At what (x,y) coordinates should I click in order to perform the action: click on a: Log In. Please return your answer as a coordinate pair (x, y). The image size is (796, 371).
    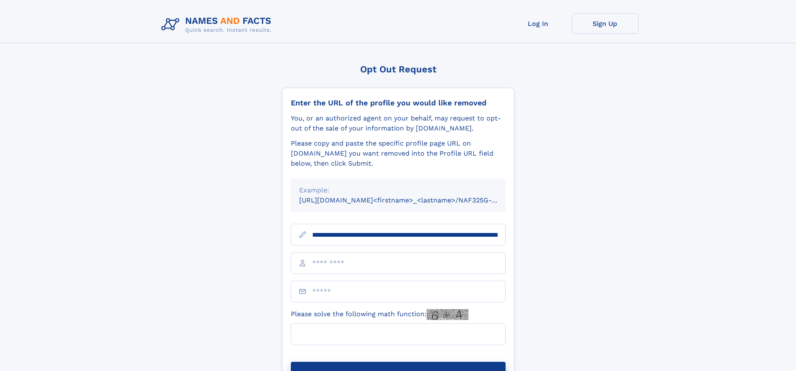
    Looking at the image, I should click on (538, 23).